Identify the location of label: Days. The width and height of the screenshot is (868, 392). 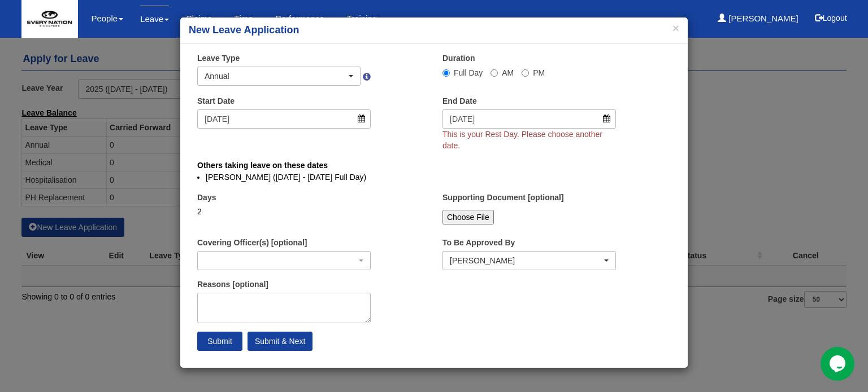
(207, 197).